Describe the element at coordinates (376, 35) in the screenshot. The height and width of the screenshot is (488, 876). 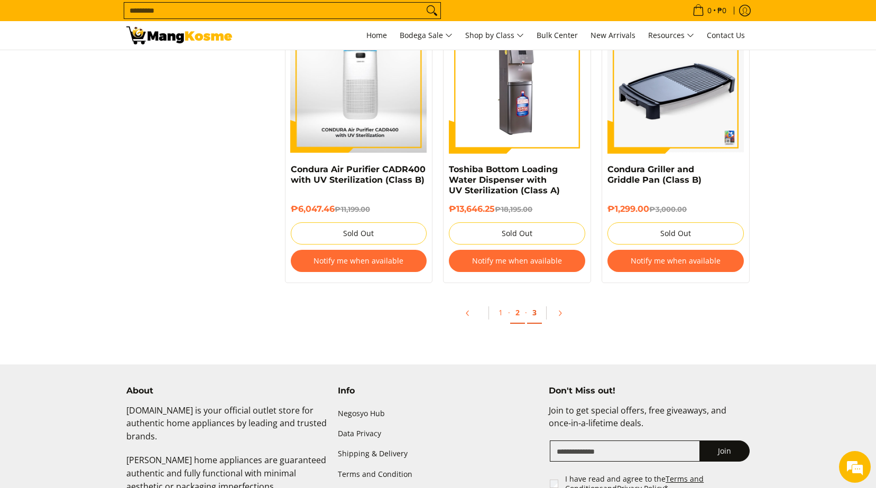
I see `a: Home` at that location.